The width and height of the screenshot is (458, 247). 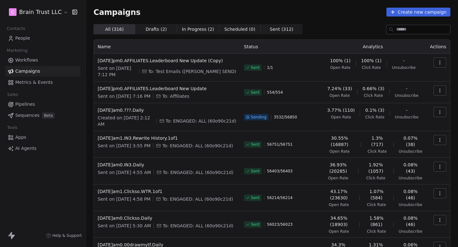 What do you see at coordinates (43, 60) in the screenshot?
I see `a: Workflows` at bounding box center [43, 60].